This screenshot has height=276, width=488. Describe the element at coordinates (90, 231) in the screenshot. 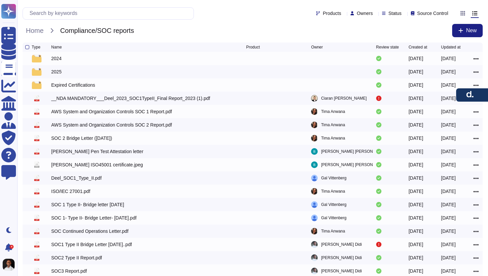

I see `div: SOC Continued Operations Letter.pdf` at that location.